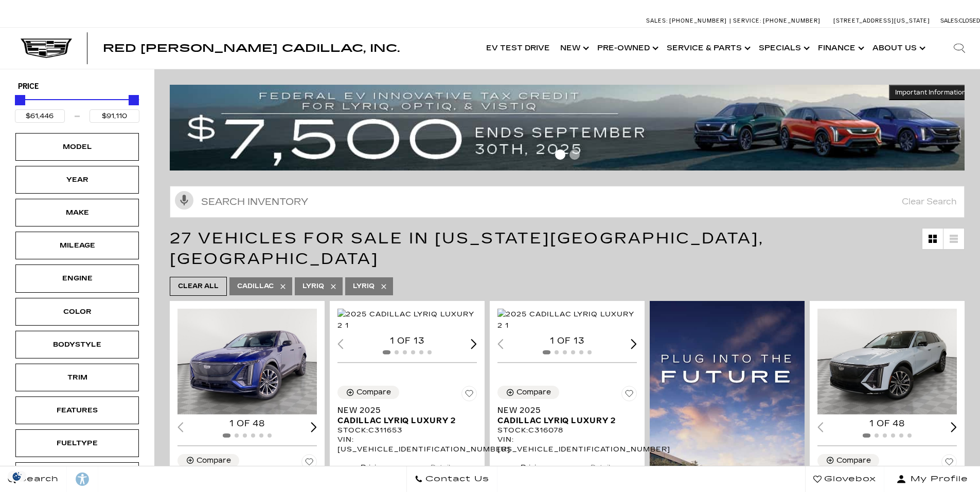  What do you see at coordinates (114, 116) in the screenshot?
I see `input: Maximum` at bounding box center [114, 116].